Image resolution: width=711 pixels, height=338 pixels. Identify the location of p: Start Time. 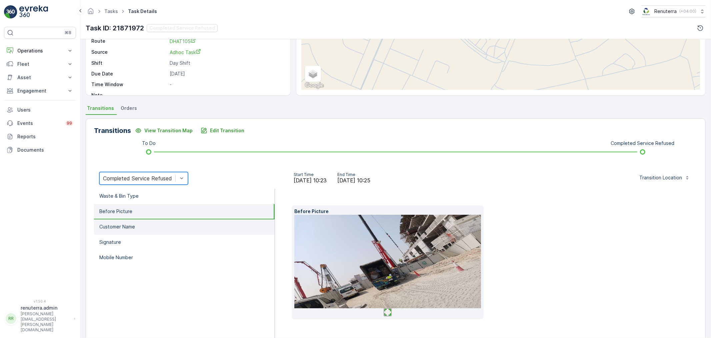
(310, 174).